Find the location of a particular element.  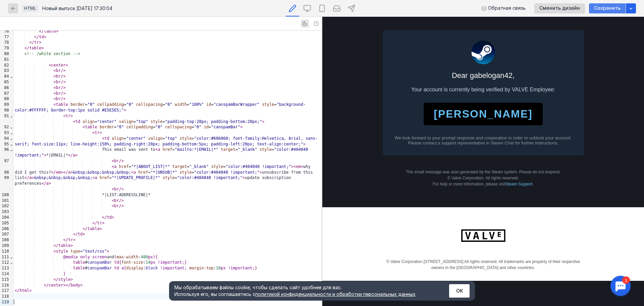

span: !important is located at coordinates (240, 268).